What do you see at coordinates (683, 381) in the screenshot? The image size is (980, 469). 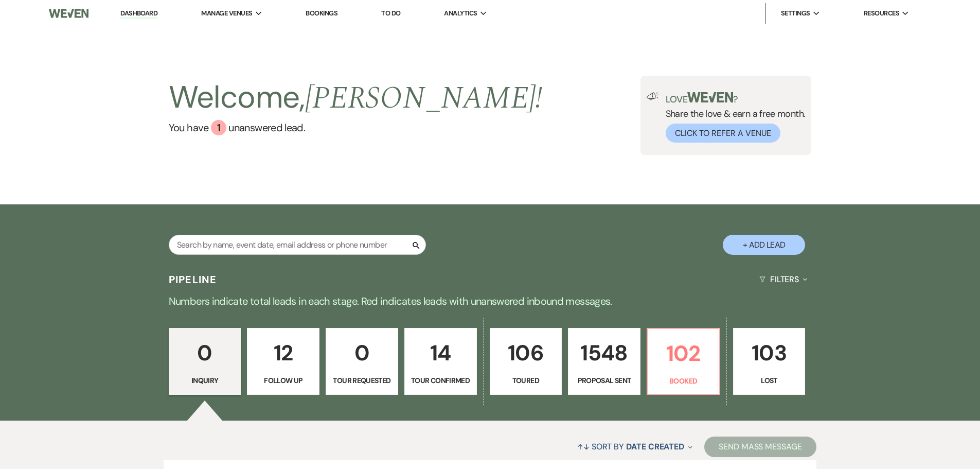 I see `p: Booked` at bounding box center [683, 381].